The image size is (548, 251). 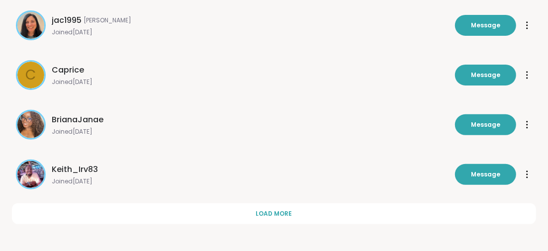 What do you see at coordinates (31, 75) in the screenshot?
I see `span: C` at bounding box center [31, 75].